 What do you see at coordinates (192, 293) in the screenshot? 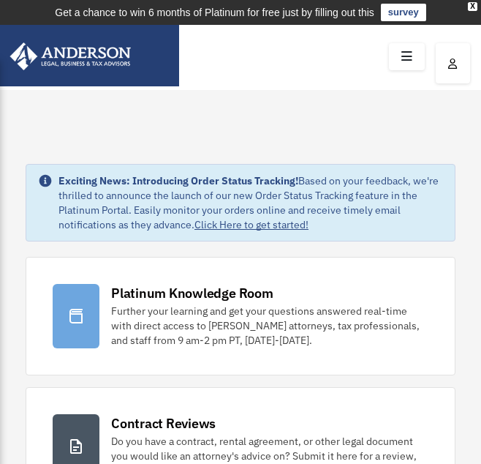
I see `div: Platinum Knowledge Room` at bounding box center [192, 293].